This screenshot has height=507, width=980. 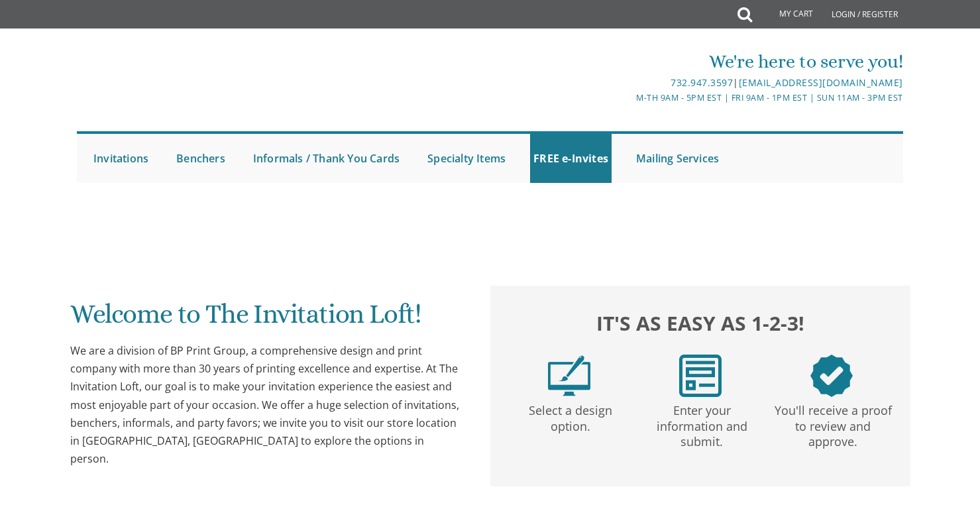 I want to click on p: You'll receive a proof to review and approve., so click(x=833, y=424).